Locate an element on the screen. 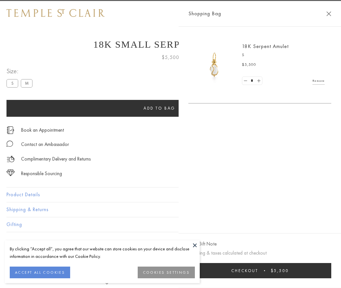  span: Checkout is located at coordinates (244, 271).